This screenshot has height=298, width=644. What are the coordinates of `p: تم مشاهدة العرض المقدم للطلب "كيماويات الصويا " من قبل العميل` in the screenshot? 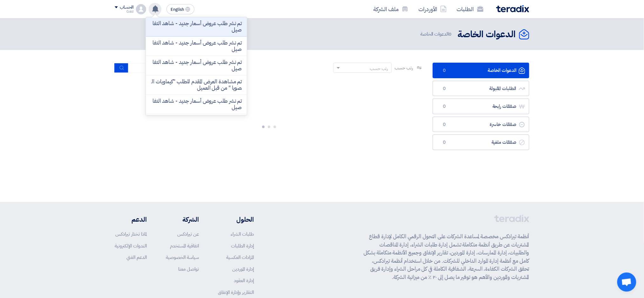 It's located at (196, 85).